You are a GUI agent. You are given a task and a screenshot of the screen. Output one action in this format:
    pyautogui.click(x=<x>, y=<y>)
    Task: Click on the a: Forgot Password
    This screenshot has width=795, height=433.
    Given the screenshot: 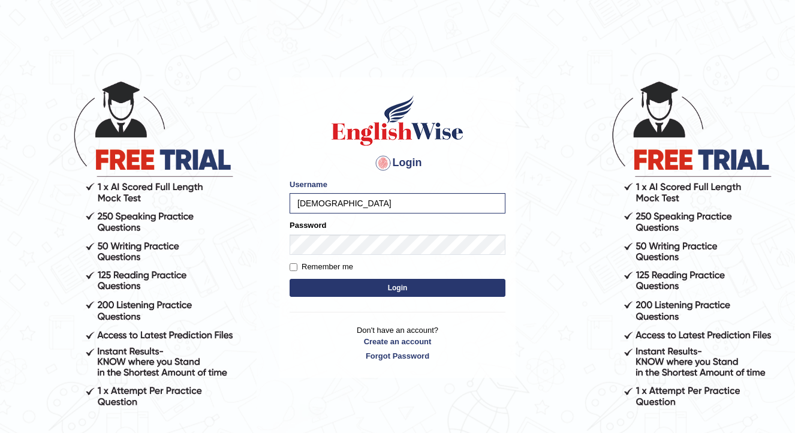 What is the action you would take?
    pyautogui.click(x=398, y=356)
    